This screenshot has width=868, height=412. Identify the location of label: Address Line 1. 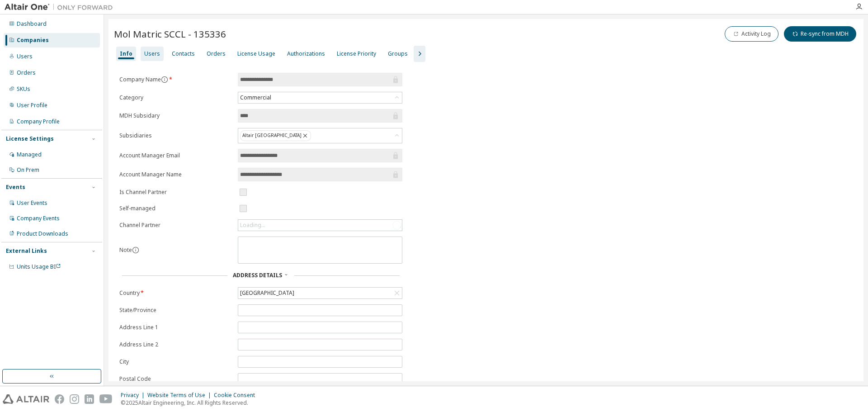
(176, 328).